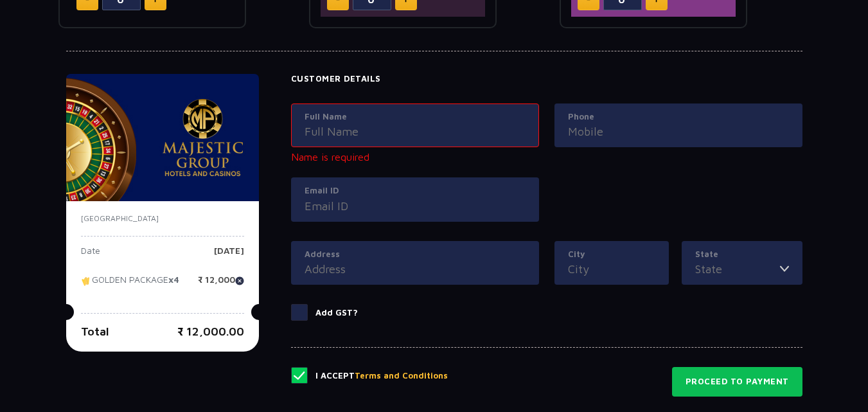  I want to click on button: Proceed to Payment, so click(737, 382).